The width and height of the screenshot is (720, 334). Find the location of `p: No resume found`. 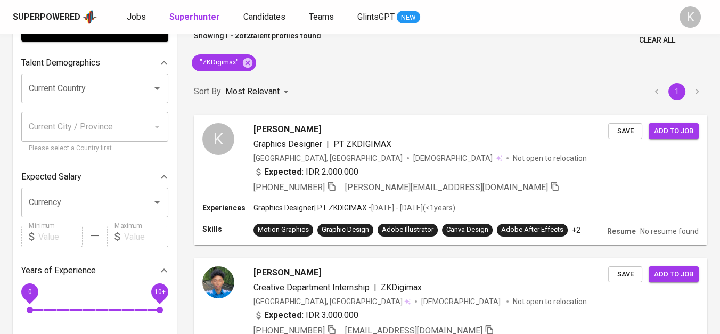

p: No resume found is located at coordinates (669, 231).